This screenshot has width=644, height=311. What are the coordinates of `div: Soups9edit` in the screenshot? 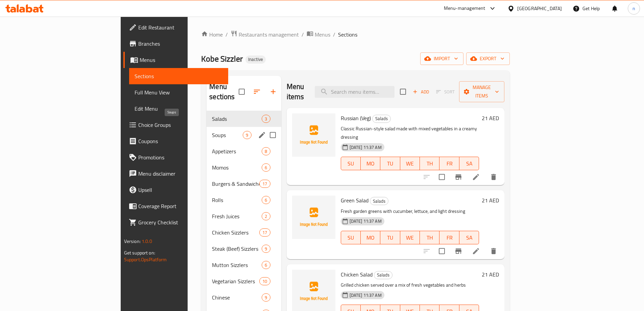 It's located at (244, 135).